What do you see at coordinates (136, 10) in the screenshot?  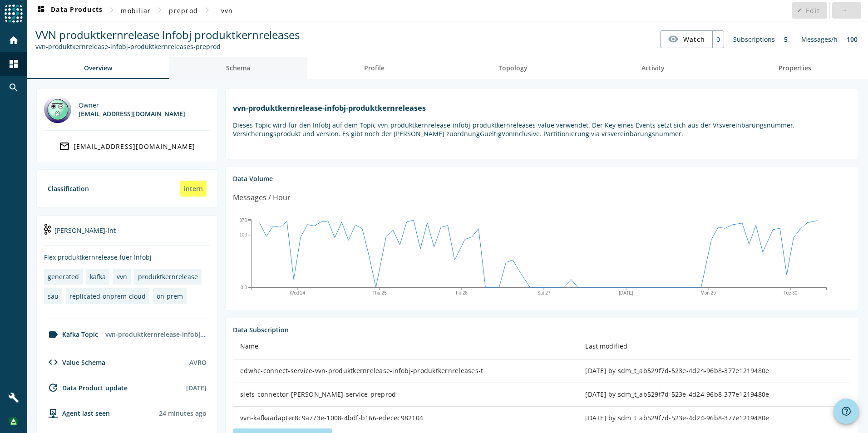 I see `span: mobiliar` at bounding box center [136, 10].